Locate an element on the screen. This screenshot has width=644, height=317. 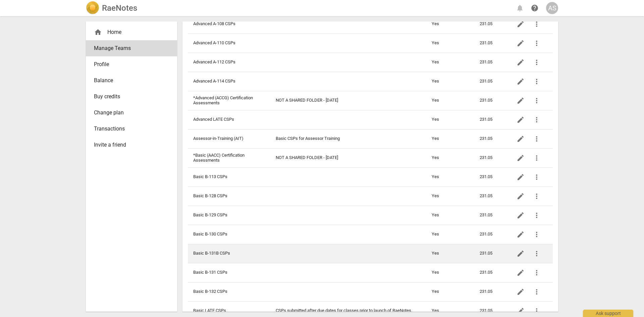
a: Change plan is located at coordinates (131, 112).